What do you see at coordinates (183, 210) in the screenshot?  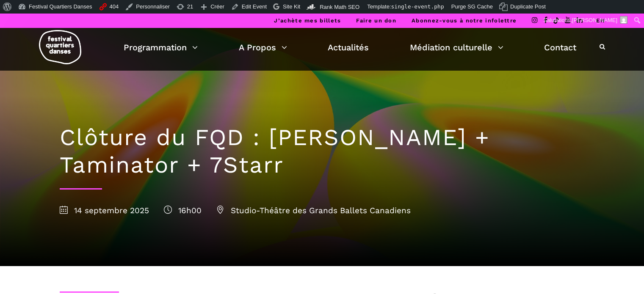 I see `span: 16h00` at bounding box center [183, 210].